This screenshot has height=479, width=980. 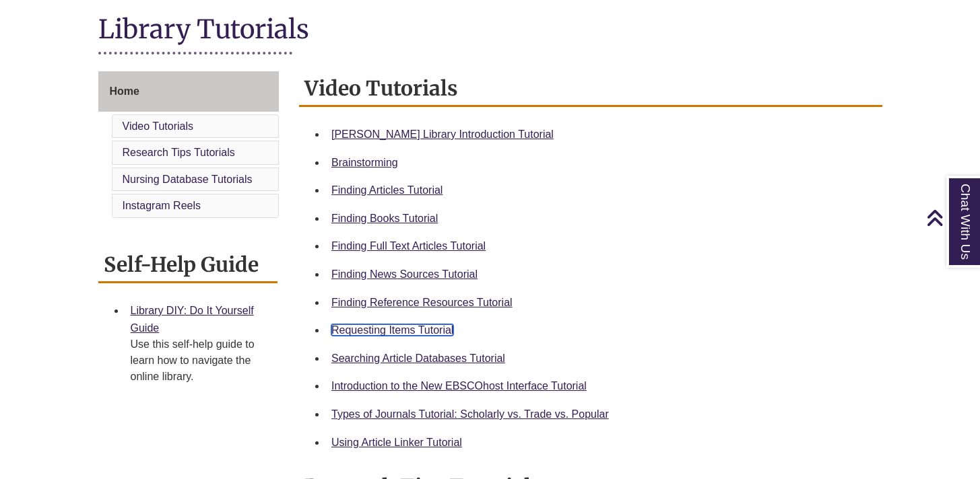 I want to click on a: Nursing Database Tutorials, so click(x=187, y=179).